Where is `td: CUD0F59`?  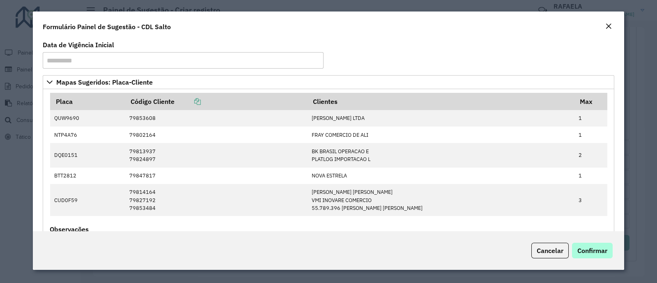 td: CUD0F59 is located at coordinates (88, 200).